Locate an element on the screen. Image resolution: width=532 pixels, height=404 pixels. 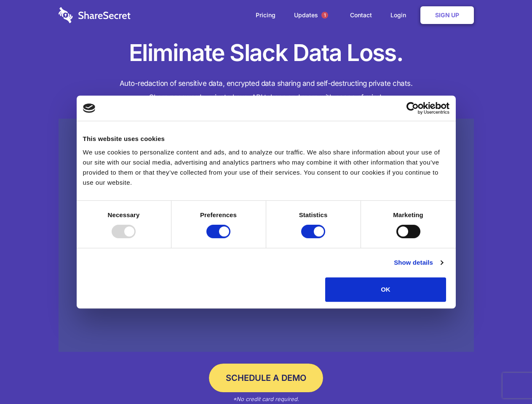
a: Usercentrics Cookiebot - opens in a new window is located at coordinates (413, 108).